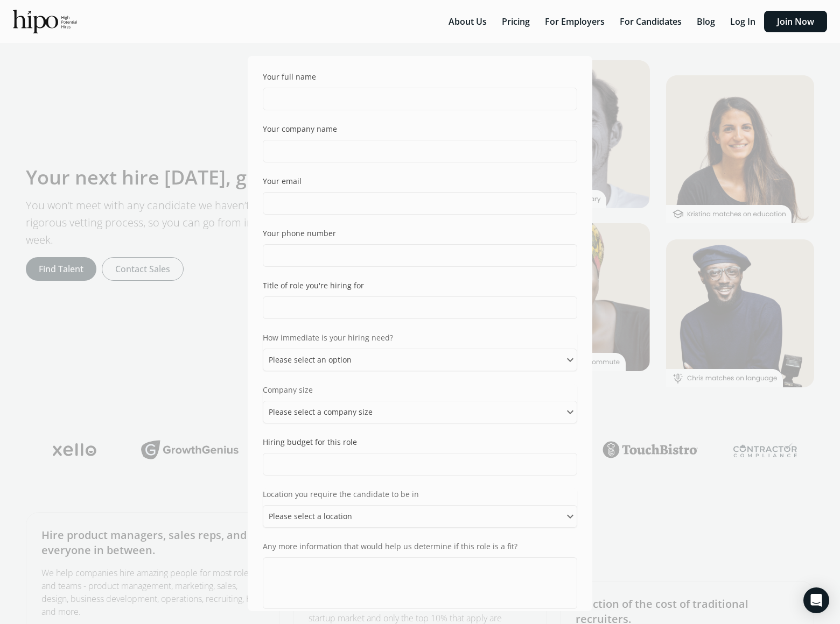 This screenshot has height=624, width=840. Describe the element at coordinates (310, 441) in the screenshot. I see `div: Hiring budget for this role` at that location.